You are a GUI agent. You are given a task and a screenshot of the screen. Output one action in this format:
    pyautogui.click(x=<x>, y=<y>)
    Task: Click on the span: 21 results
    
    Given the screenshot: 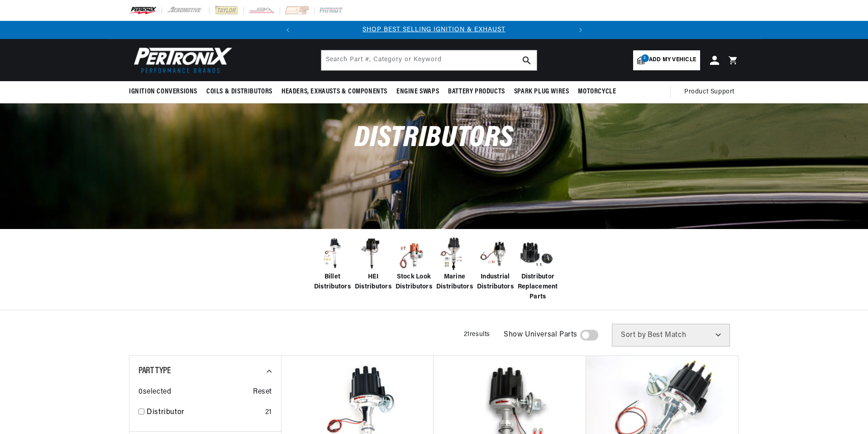 What is the action you would take?
    pyautogui.click(x=477, y=334)
    